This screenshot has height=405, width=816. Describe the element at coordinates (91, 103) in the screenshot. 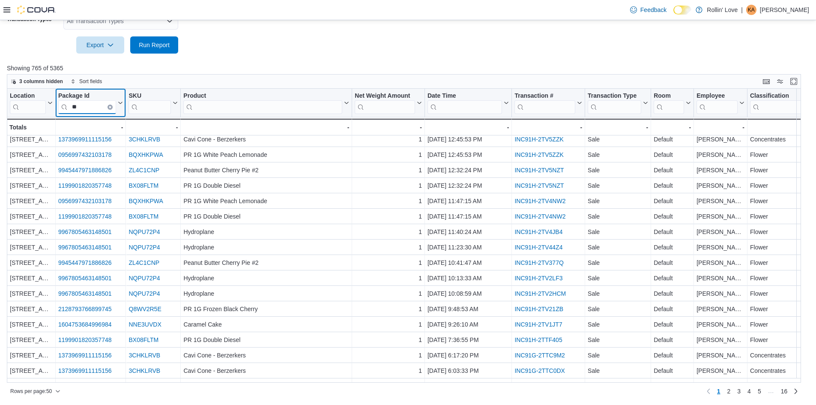

I see `button: Package IdClear input` at that location.